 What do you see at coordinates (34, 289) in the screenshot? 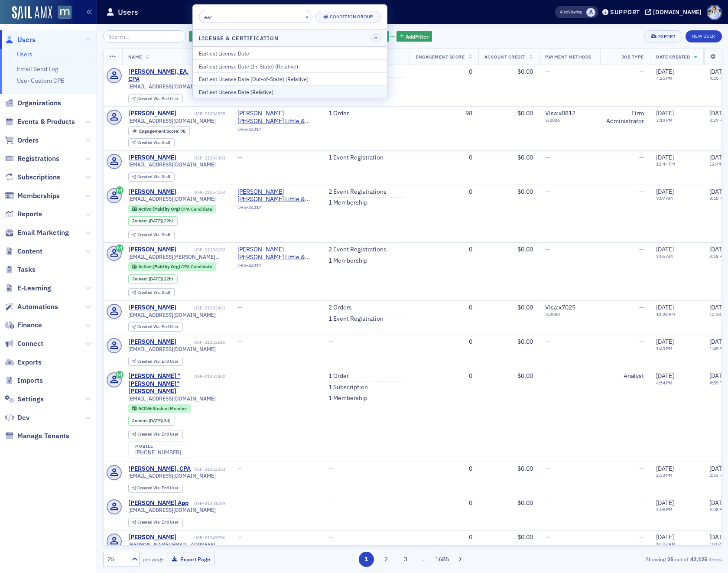
I see `span: E-Learning` at bounding box center [34, 289].